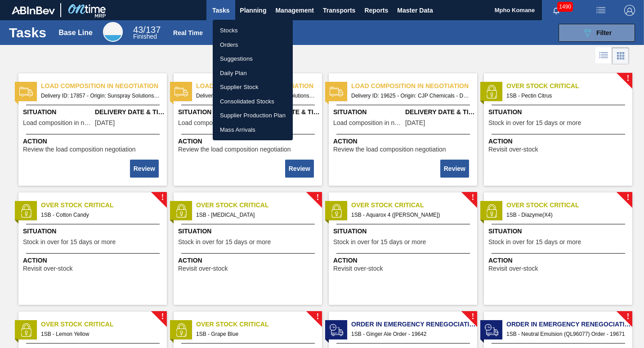 Image resolution: width=644 pixels, height=348 pixels. What do you see at coordinates (253, 87) in the screenshot?
I see `a: Supplier Stock` at bounding box center [253, 87].